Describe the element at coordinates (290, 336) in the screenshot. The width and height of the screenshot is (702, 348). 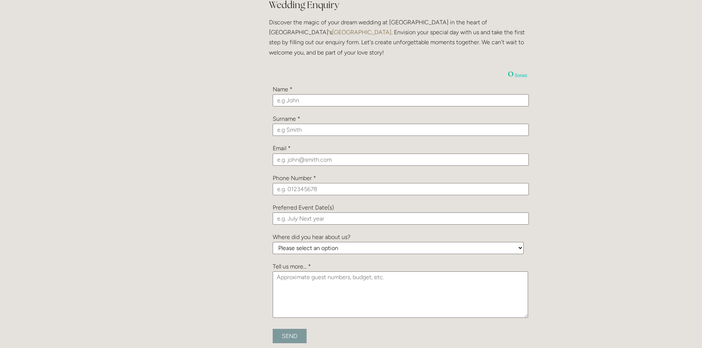
I see `input: Send` at that location.